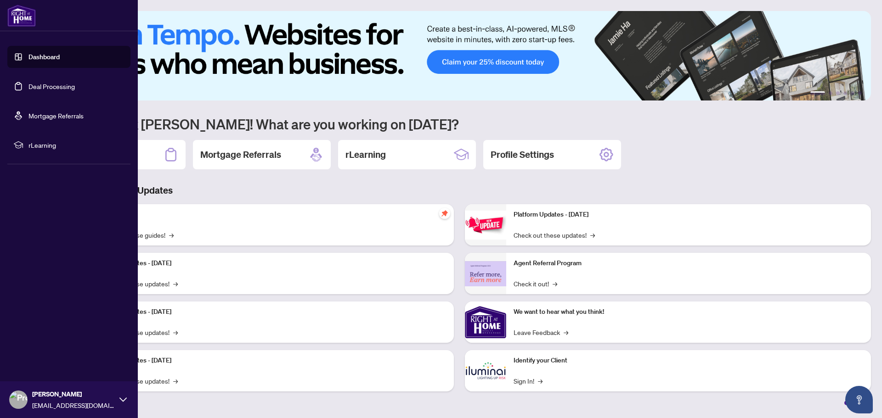  I want to click on a: Dashboard, so click(44, 57).